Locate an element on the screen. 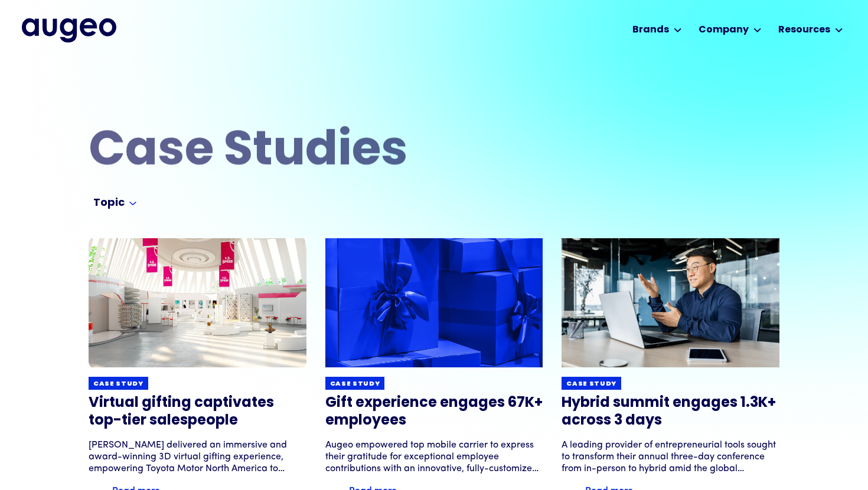 Image resolution: width=868 pixels, height=490 pixels. div: A leading provider of entrepreneurial tools sought to transform their annual three-day conference... is located at coordinates (670, 457).